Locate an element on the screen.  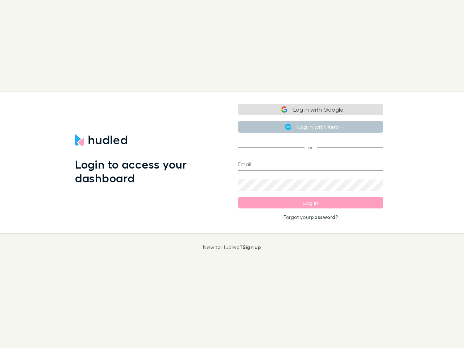
span: or is located at coordinates (311, 147).